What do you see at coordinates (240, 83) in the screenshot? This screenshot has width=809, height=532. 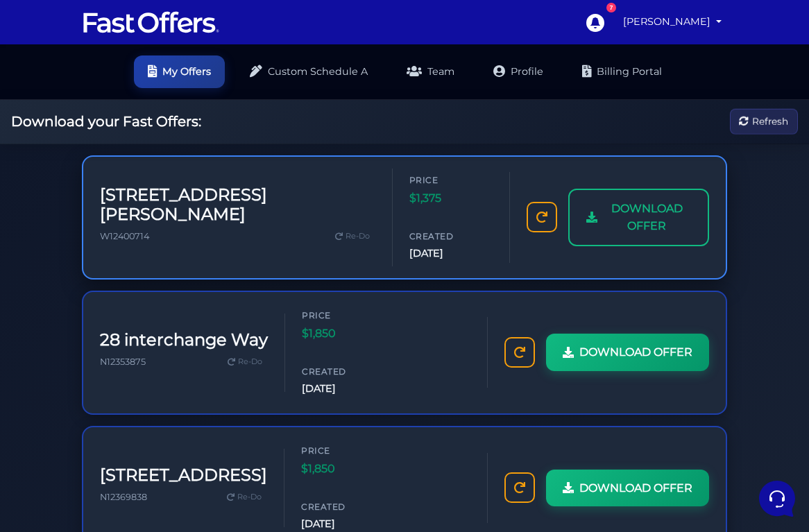 I see `a: See all` at bounding box center [240, 83].